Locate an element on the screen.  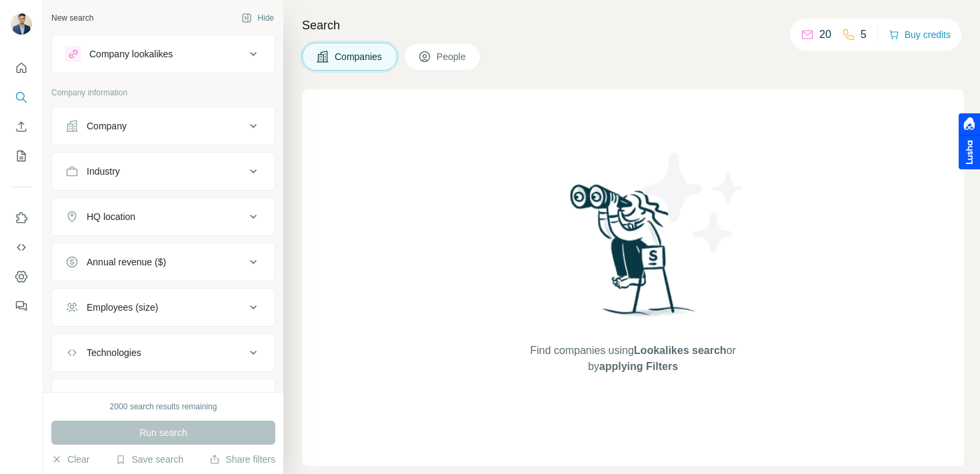
img: Surfe Illustration - Woman searching with binoculars is located at coordinates (633, 254).